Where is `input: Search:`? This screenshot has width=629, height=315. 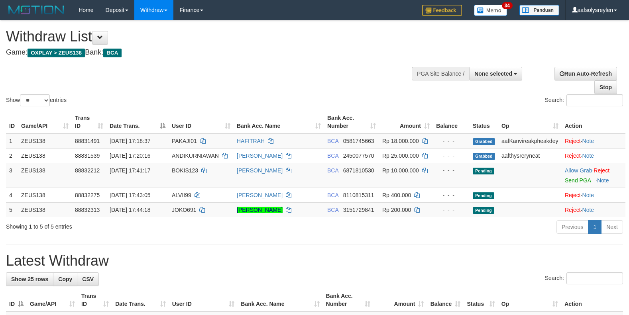
input: Search: is located at coordinates (595, 279).